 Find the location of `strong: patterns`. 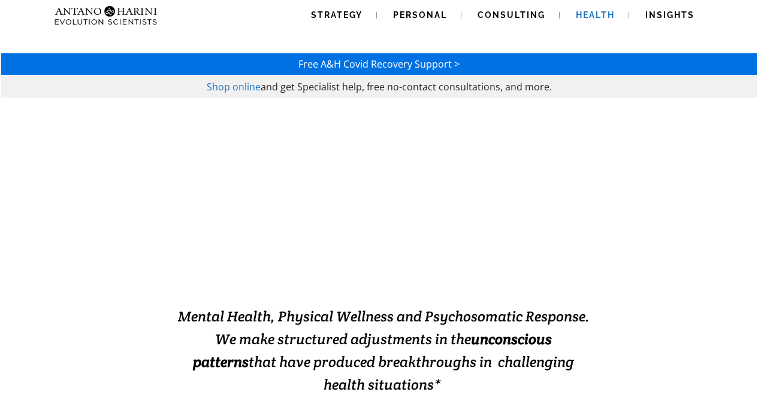

strong: patterns is located at coordinates (220, 362).